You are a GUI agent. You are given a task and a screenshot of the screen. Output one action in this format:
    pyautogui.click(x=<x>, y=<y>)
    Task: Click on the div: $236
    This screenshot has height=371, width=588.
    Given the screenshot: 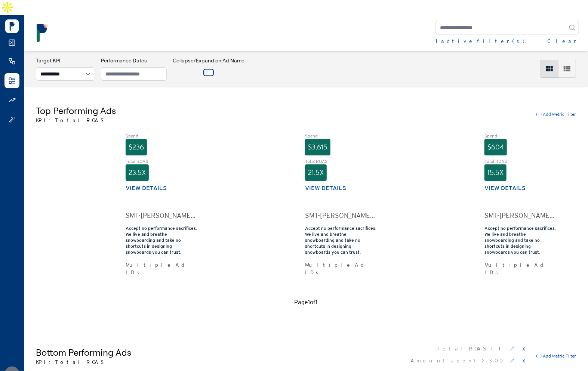 What is the action you would take?
    pyautogui.click(x=136, y=147)
    